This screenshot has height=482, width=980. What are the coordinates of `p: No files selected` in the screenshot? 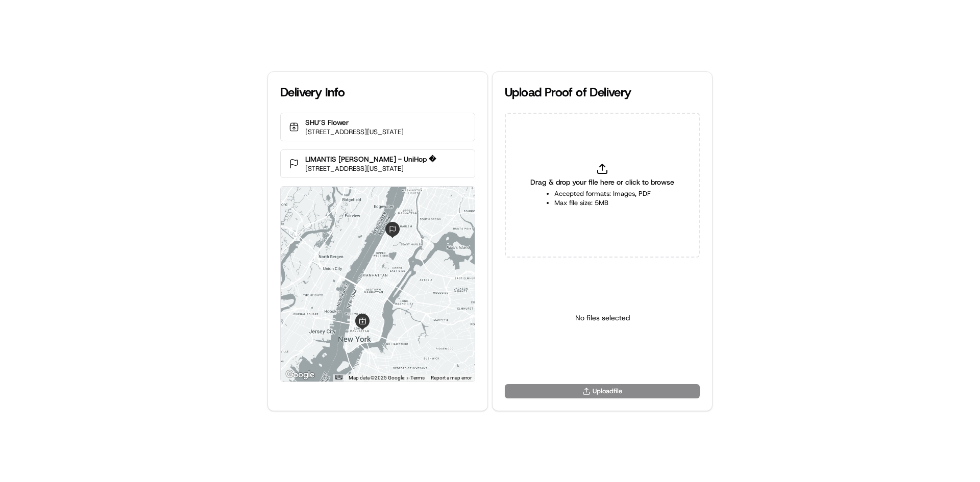 It's located at (602, 318).